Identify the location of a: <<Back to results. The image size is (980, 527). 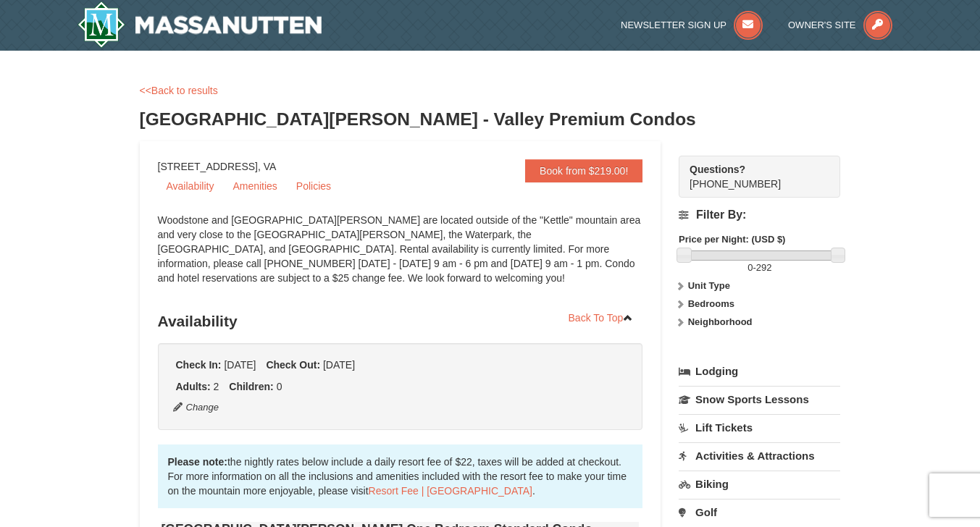
(179, 90).